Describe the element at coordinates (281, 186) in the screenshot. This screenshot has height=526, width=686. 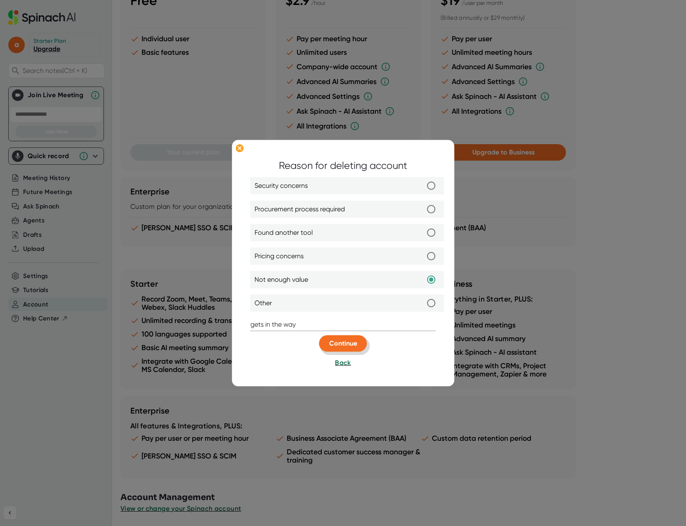
I see `span: Security concerns` at that location.